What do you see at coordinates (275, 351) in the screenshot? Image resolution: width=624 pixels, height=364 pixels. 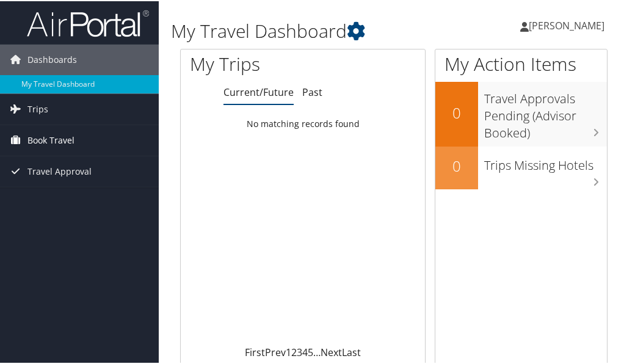 I see `a: Prev` at bounding box center [275, 351].